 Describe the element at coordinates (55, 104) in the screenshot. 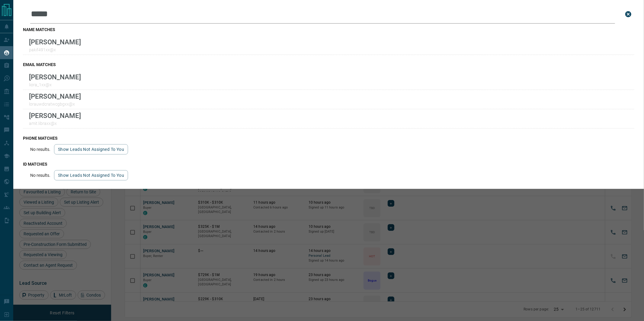

I see `p: lorauwdcratwcgbgxx@x` at that location.